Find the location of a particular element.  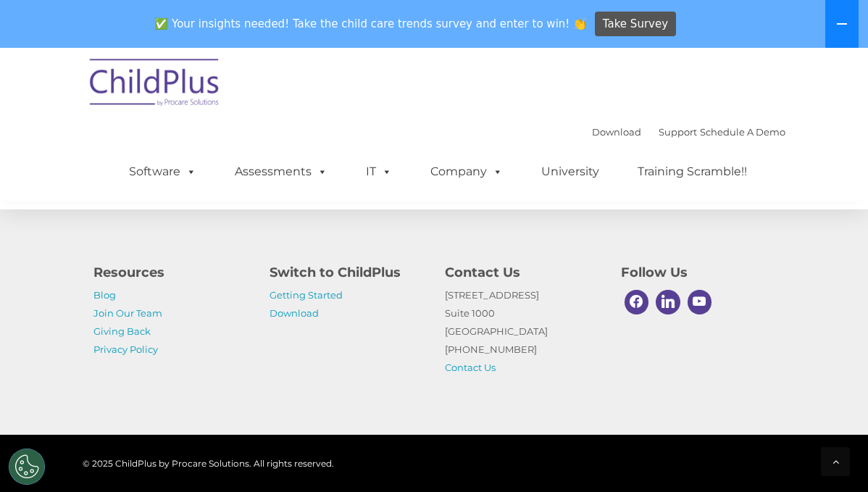

a: Assessments is located at coordinates (281, 171).